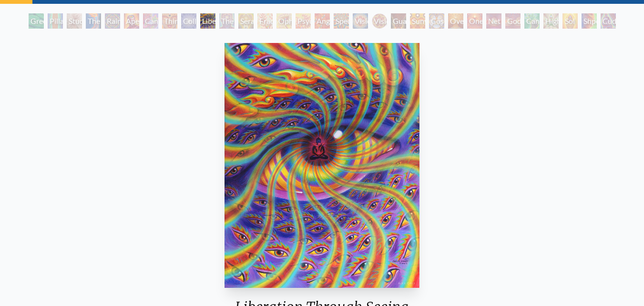 The image size is (644, 306). I want to click on div: Cannabis Sutra, so click(151, 21).